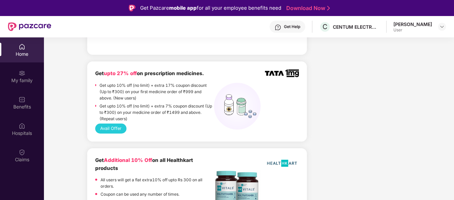 The height and width of the screenshot is (200, 454). What do you see at coordinates (278, 27) in the screenshot?
I see `img: svg+xml;base64,PHN2ZyBpZD0iSGVscC0zMngzMiIgeG1sbnM9Imh0dHA6Ly93d3cudzMub3JnLzIwMDAvc3ZnIiB3aWR0aD...` at bounding box center [278, 27].